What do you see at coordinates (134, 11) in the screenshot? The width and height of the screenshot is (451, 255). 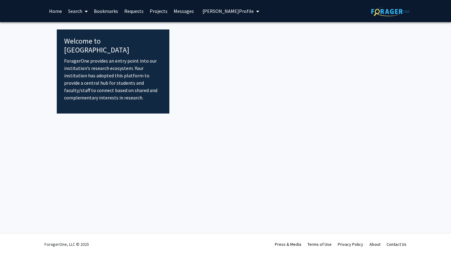 I see `a: Requests` at bounding box center [134, 11].